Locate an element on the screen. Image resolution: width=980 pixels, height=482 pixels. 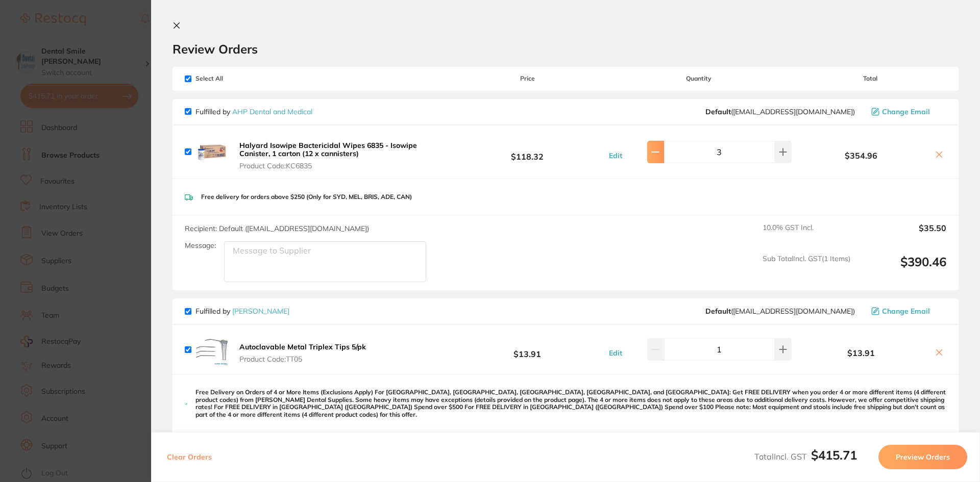
span: Product Code: KC6835 is located at coordinates (344, 166).